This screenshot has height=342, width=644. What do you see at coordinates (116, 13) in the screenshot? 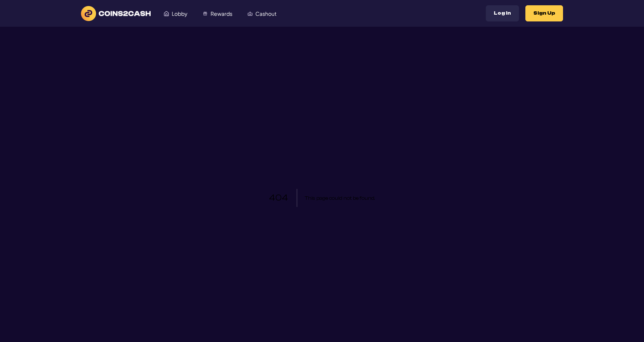
I see `img: logo text` at bounding box center [116, 13].